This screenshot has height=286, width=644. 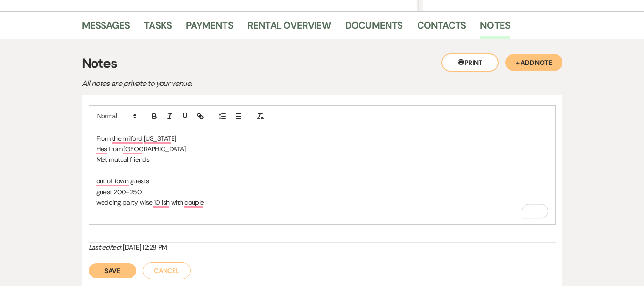 What do you see at coordinates (470, 63) in the screenshot?
I see `button: Print` at bounding box center [470, 63].